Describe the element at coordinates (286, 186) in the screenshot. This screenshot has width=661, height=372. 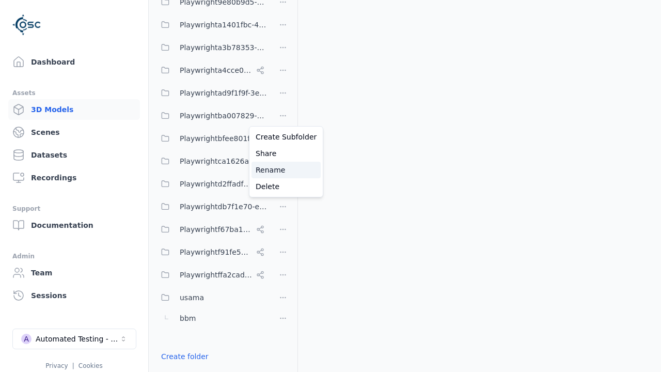
I see `a: Delete` at that location.